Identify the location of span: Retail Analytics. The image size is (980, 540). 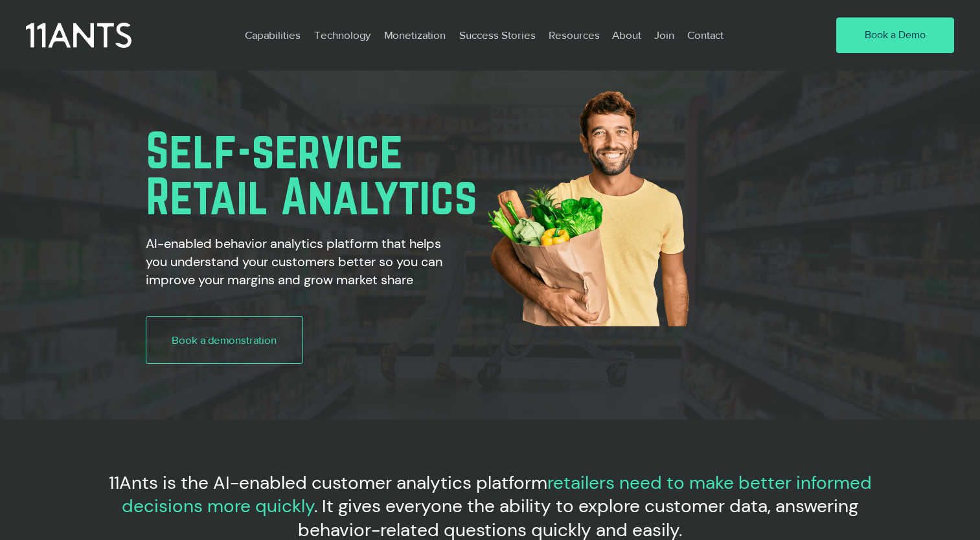
(311, 195).